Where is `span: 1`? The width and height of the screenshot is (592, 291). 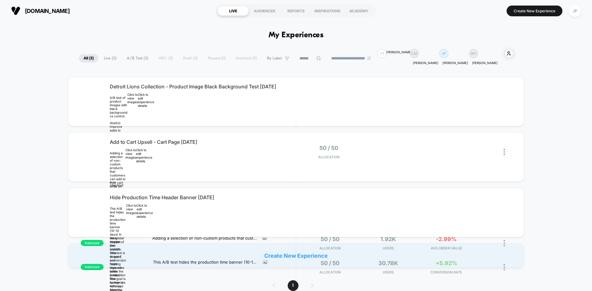 span: 1 is located at coordinates (293, 286).